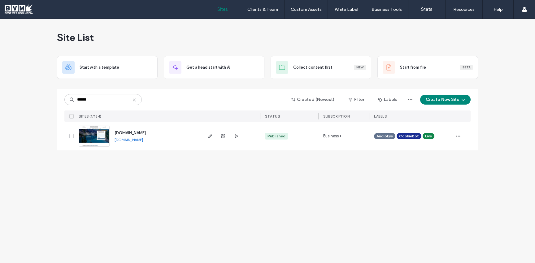 This screenshot has height=263, width=535. Describe the element at coordinates (306, 9) in the screenshot. I see `label: Custom Assets` at that location.